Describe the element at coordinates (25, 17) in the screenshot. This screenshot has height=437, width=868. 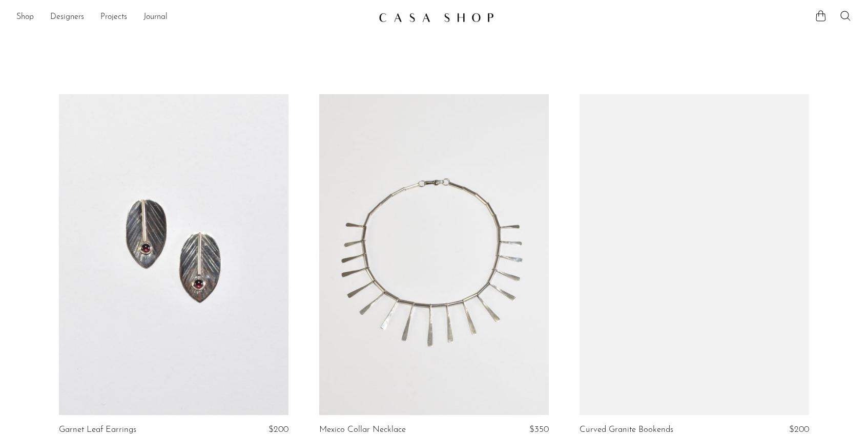
I see `a: Shop` at that location.